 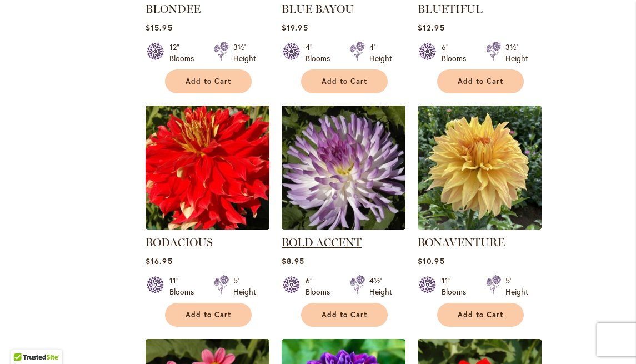 I want to click on span: $16.95, so click(x=159, y=261).